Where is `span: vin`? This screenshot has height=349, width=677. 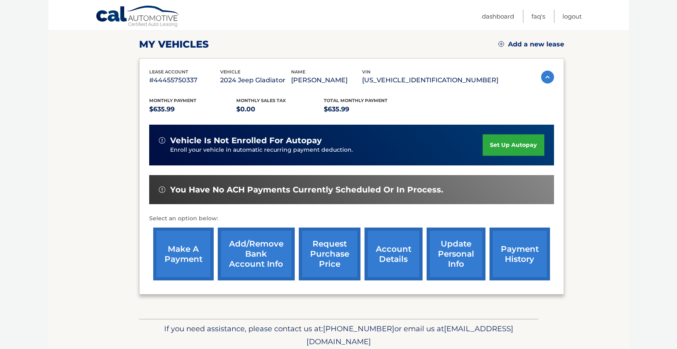 span: vin is located at coordinates (366, 72).